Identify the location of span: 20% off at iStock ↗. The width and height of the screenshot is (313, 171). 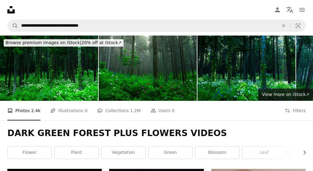
(63, 43).